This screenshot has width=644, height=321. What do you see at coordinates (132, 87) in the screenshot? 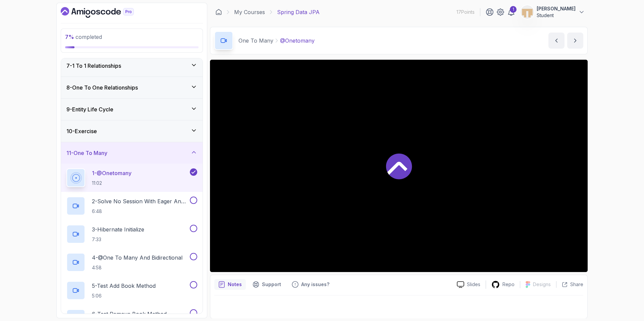
I see `button: 8-One To One Relationships` at bounding box center [132, 87].